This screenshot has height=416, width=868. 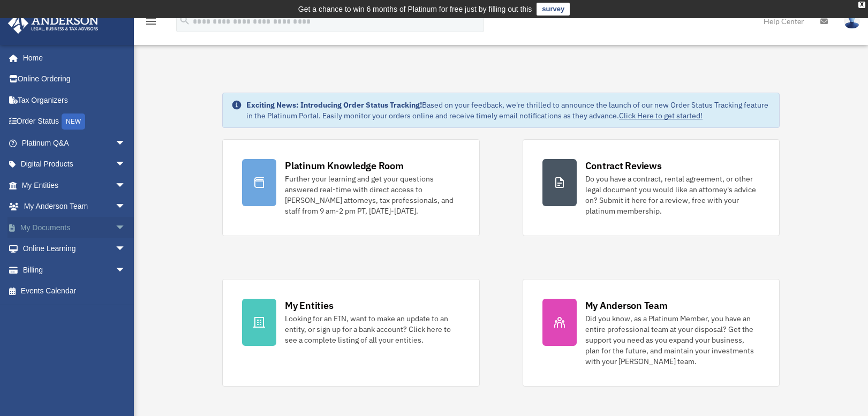 What do you see at coordinates (344, 165) in the screenshot?
I see `div: Platinum Knowledge Room` at bounding box center [344, 165].